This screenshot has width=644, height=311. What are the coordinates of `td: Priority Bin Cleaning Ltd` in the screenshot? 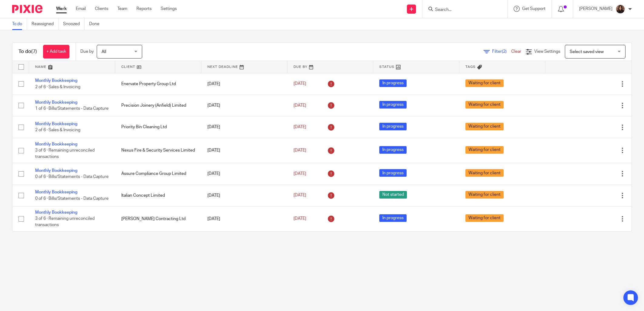 It's located at (158, 127).